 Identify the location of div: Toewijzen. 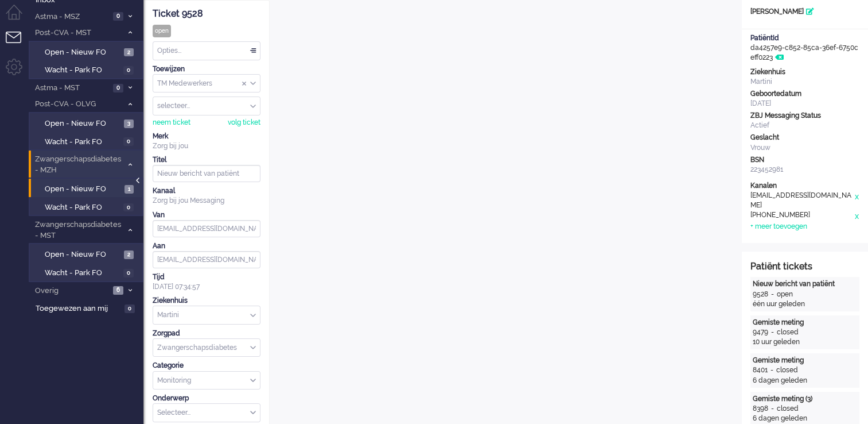
(207, 69).